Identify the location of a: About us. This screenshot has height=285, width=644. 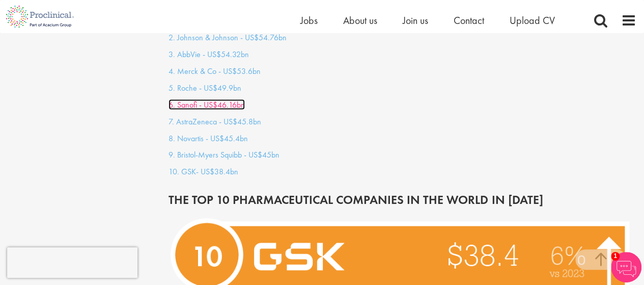
(360, 21).